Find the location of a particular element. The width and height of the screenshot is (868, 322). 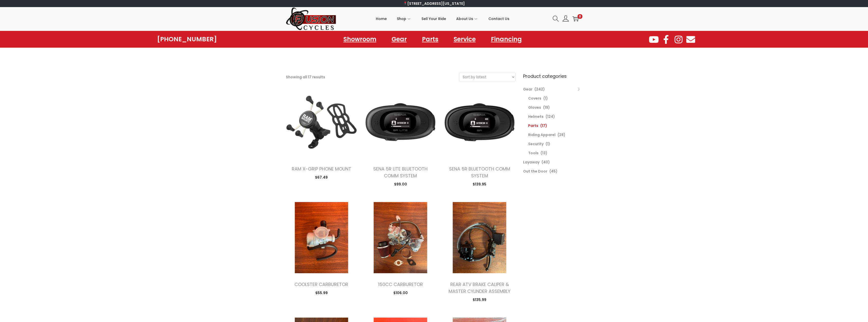

span: About Us is located at coordinates (465, 18).